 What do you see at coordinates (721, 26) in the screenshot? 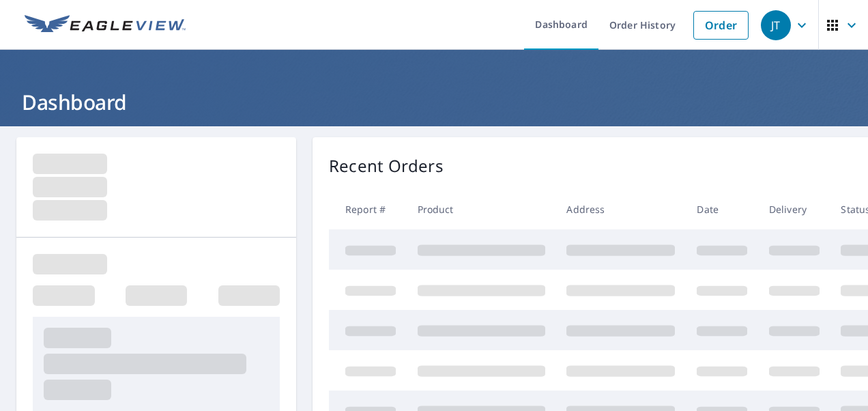
I see `a: Order` at bounding box center [721, 26].